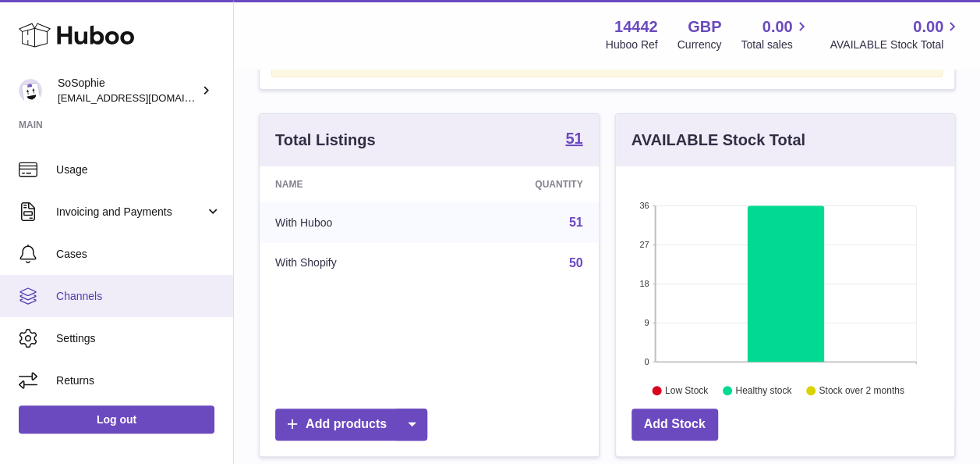 The height and width of the screenshot is (464, 980). Describe the element at coordinates (351, 223) in the screenshot. I see `td: With Huboo` at that location.